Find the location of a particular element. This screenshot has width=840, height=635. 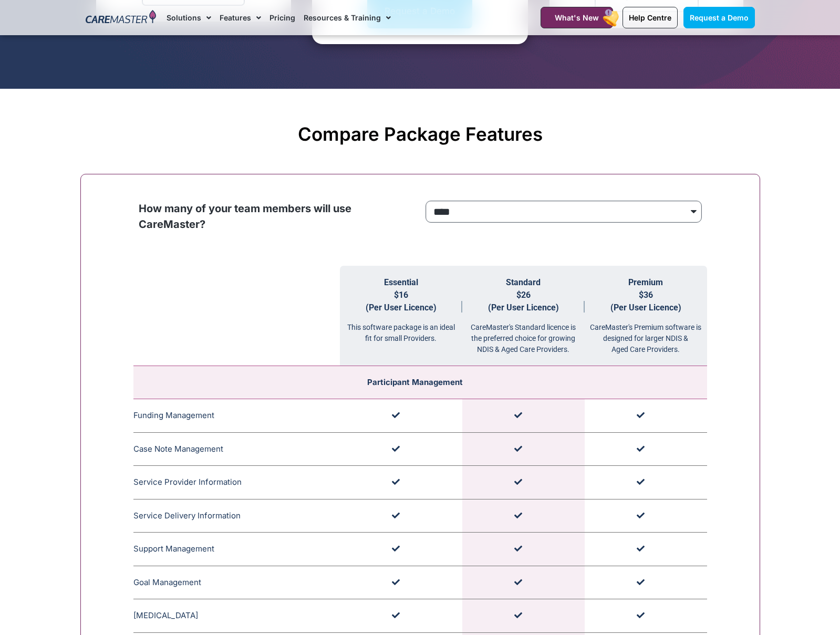

a: Request a Demo is located at coordinates (719, 17).